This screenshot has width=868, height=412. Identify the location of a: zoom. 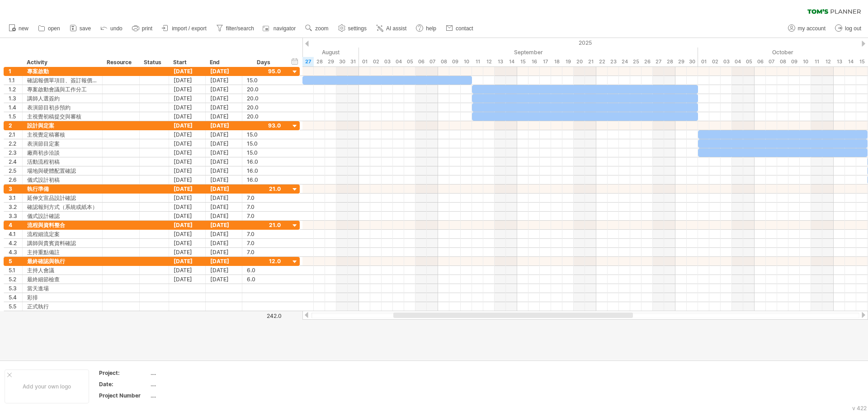
(317, 29).